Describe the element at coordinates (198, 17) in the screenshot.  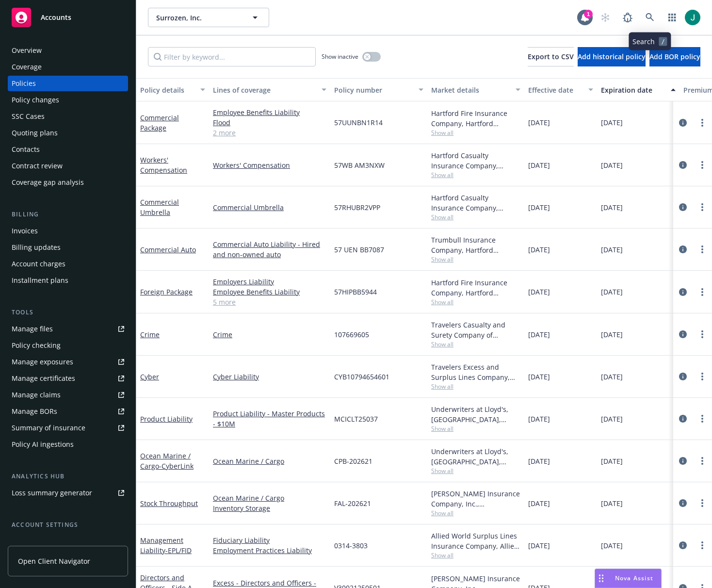
I see `span: Surrozen, Inc.` at that location.